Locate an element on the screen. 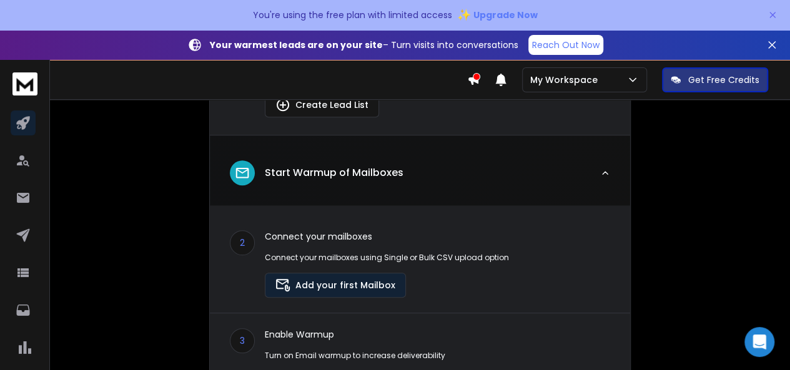 Image resolution: width=790 pixels, height=370 pixels. button: ✨Upgrade Now is located at coordinates (497, 15).